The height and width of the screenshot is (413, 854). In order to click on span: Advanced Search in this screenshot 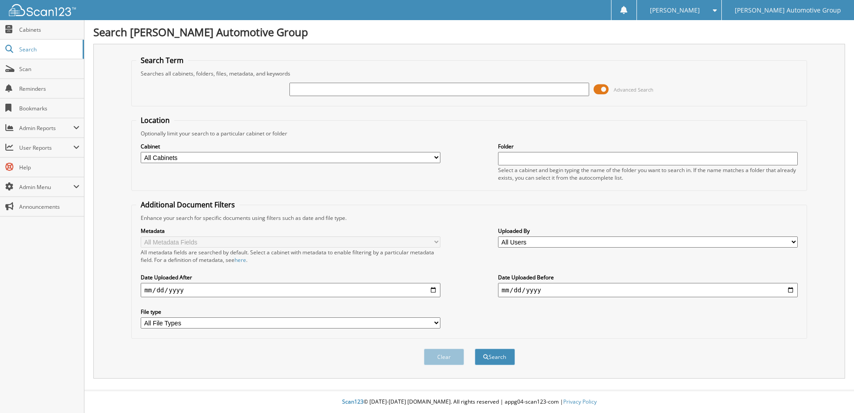, I will do `click(634, 89)`.